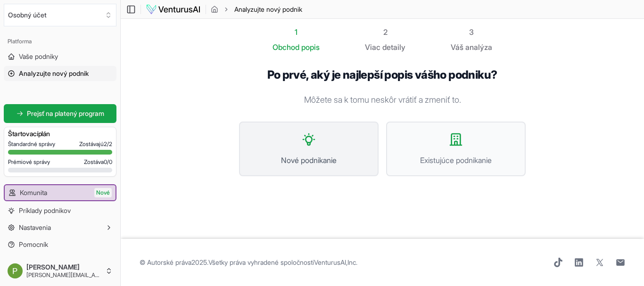  I want to click on font: Platforma, so click(19, 41).